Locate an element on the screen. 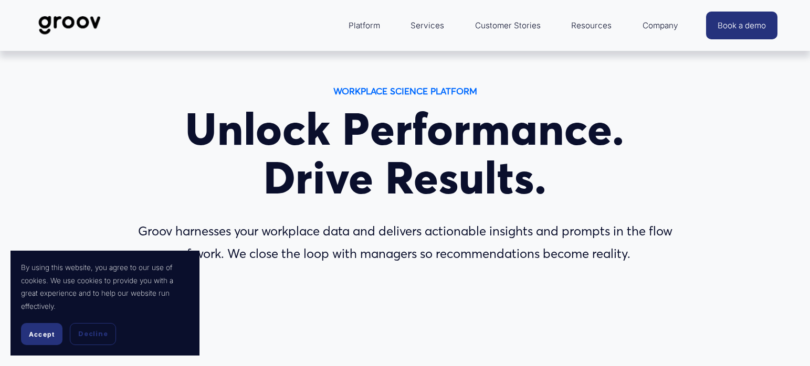  p: By using this website, you agree to our use of cookies. We use cookies to provide you with a grea... is located at coordinates (105, 287).